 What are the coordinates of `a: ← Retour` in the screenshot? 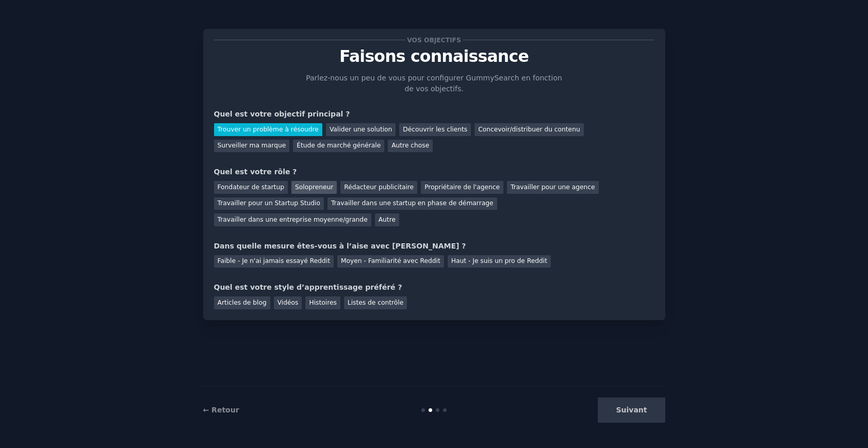 It's located at (221, 409).